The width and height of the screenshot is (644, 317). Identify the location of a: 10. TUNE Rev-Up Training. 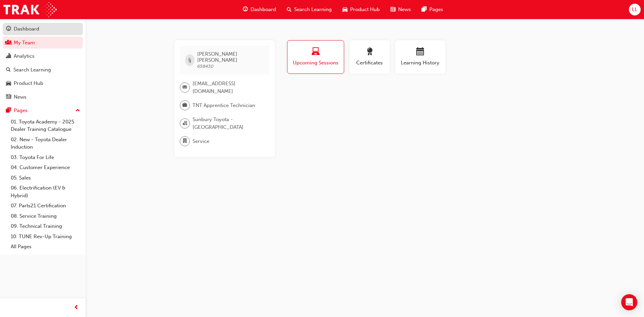
(45, 237).